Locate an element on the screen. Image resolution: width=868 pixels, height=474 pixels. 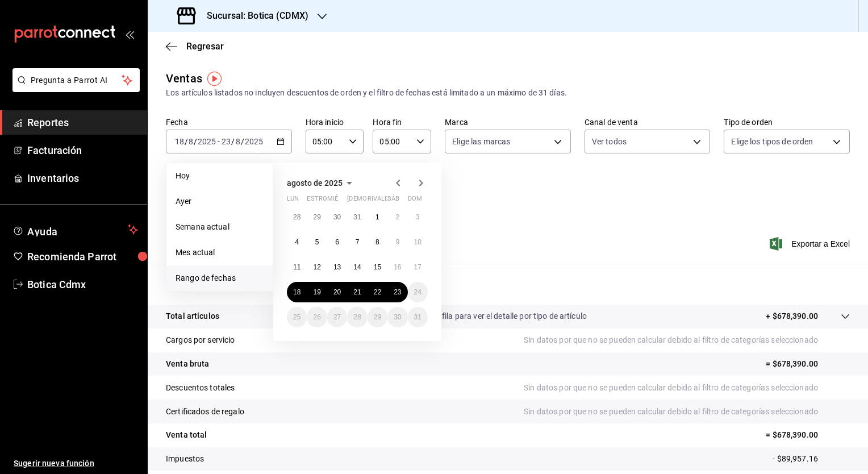
p: Cargos por servicio is located at coordinates (200, 340).